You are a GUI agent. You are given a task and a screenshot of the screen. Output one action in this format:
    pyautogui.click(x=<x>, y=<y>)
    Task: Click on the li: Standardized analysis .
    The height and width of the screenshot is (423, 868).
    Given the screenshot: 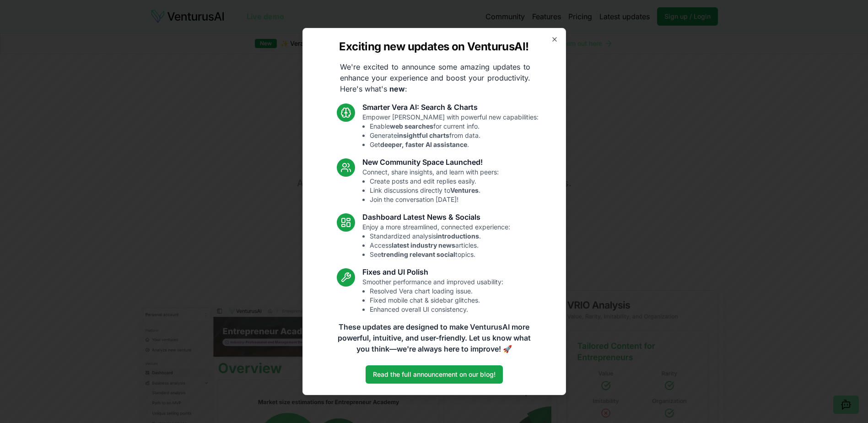 What is the action you would take?
    pyautogui.click(x=440, y=237)
    